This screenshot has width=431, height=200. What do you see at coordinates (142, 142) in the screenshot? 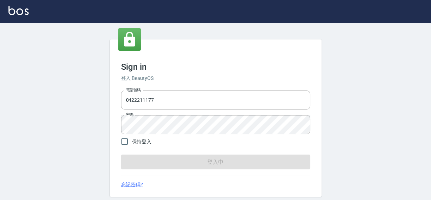
I see `span: 保持登入` at bounding box center [142, 142].